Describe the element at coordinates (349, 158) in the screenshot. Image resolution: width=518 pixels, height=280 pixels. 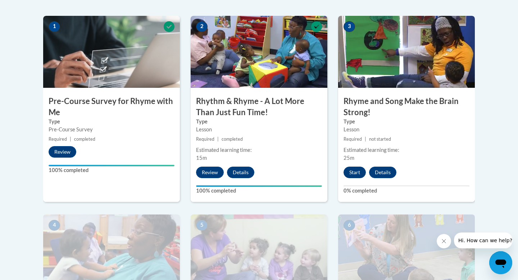
I see `span: 25m` at that location.